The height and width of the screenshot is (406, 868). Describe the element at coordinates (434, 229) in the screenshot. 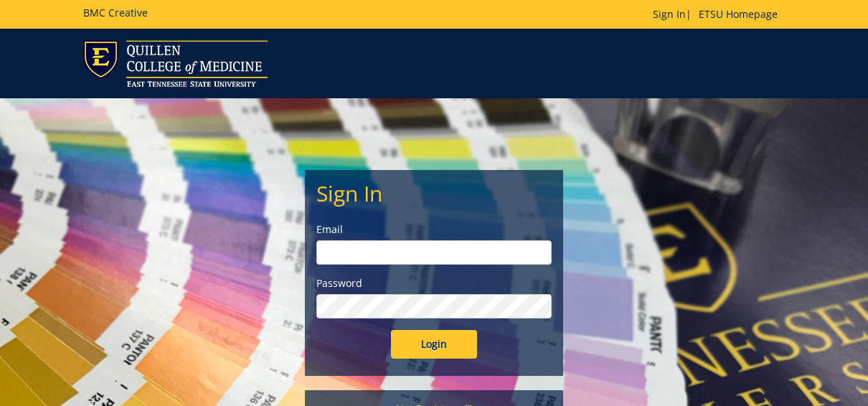

I see `label: Email` at that location.